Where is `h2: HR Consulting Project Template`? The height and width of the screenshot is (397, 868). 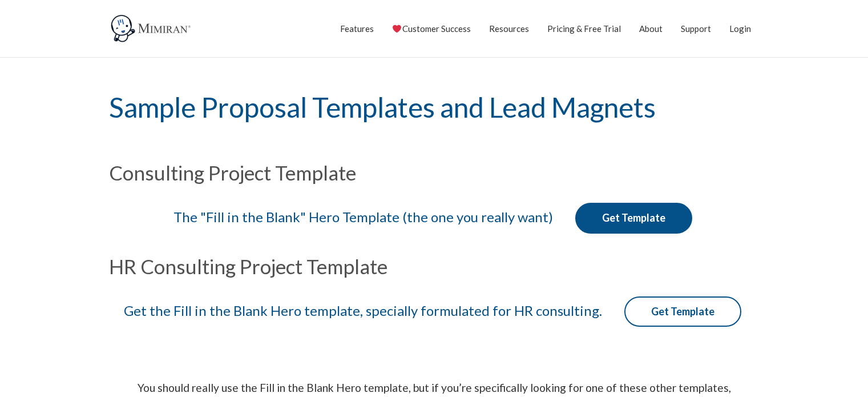
h2: HR Consulting Project Template is located at coordinates (434, 266).